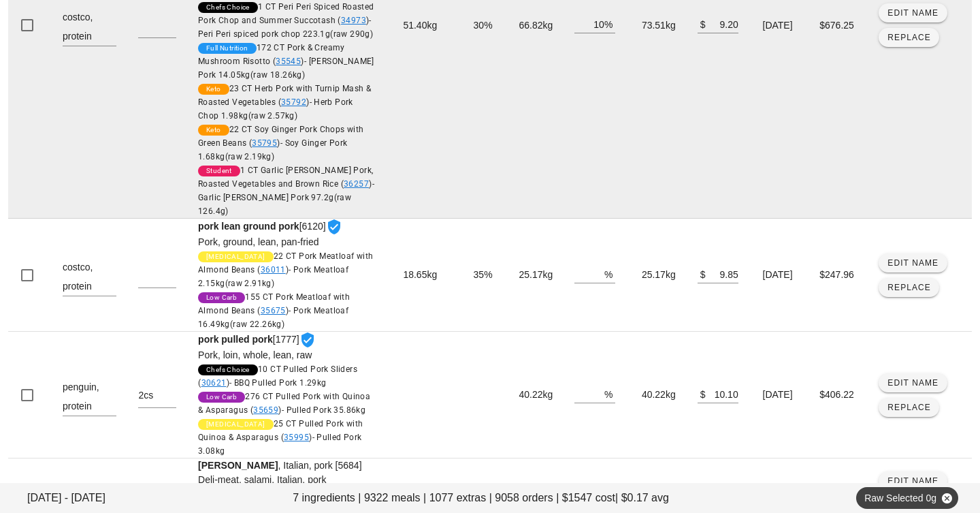 This screenshot has height=513, width=980. Describe the element at coordinates (257, 324) in the screenshot. I see `span: (raw 22.26kg)` at that location.